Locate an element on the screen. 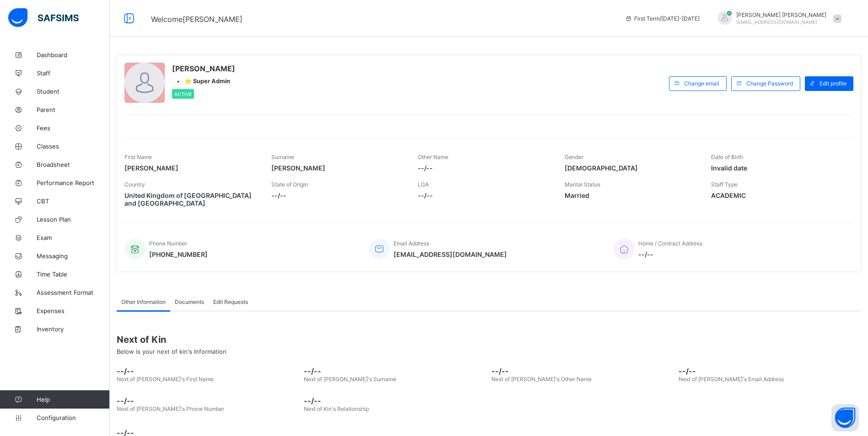 This screenshot has width=868, height=436. span: LGA is located at coordinates (423, 184).